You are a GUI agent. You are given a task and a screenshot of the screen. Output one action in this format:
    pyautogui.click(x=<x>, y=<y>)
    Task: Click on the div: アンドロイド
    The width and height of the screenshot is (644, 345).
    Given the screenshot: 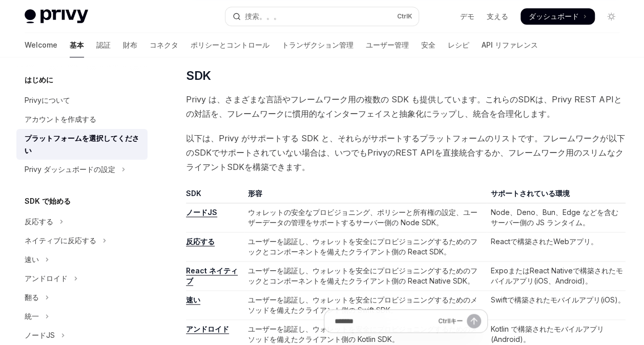 What is the action you would take?
    pyautogui.click(x=46, y=279)
    